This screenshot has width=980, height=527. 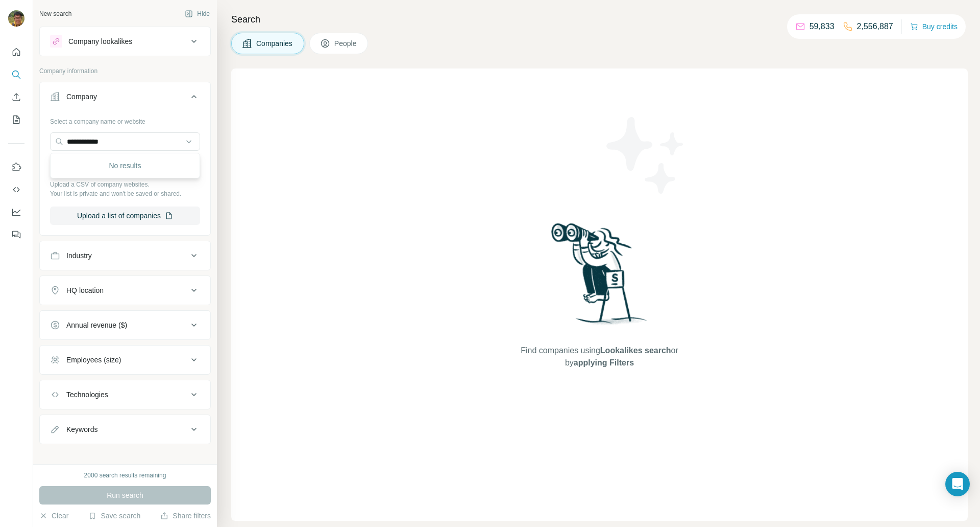 I want to click on button: Use Surfe API, so click(x=16, y=189).